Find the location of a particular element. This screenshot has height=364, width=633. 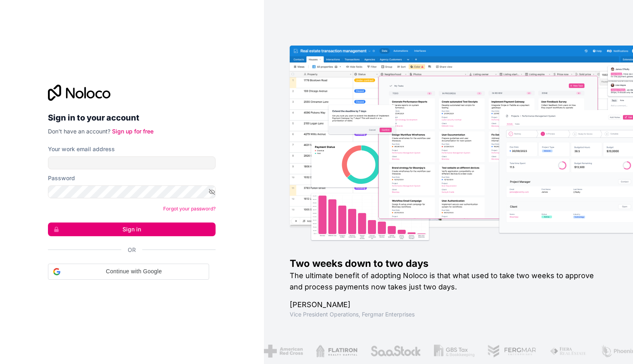

h2: Sign in to your account is located at coordinates (132, 118).